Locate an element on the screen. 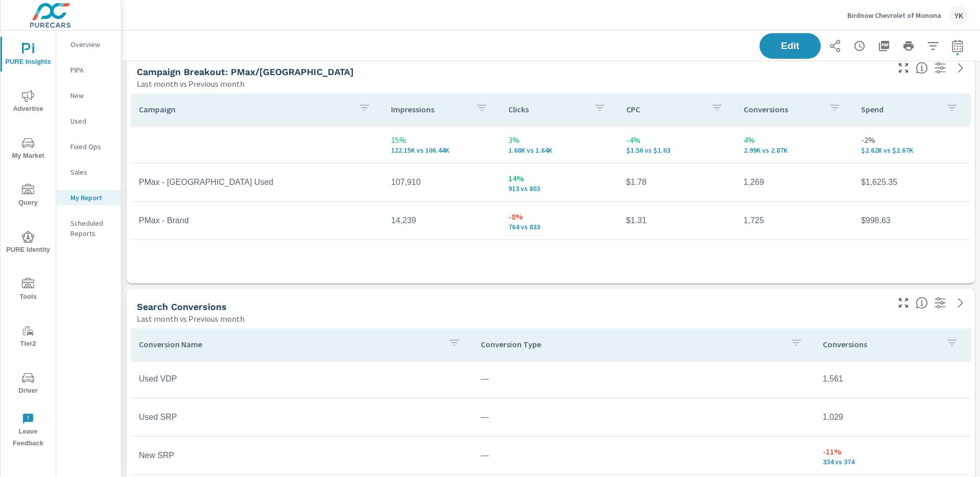  span: Tools is located at coordinates (28, 290).